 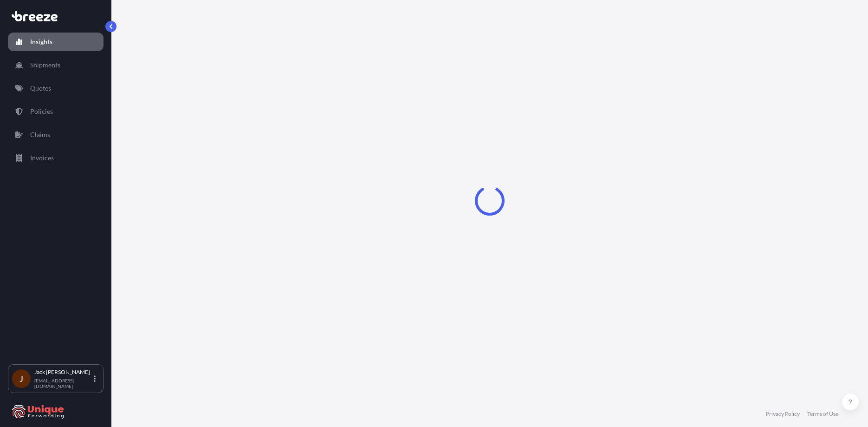 I want to click on a: Shipments, so click(x=56, y=65).